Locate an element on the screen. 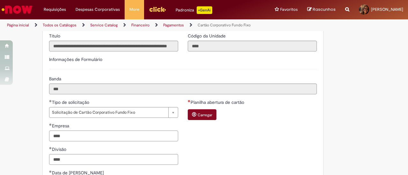 This screenshot has height=175, width=408. img: click_logo_yellow_360x200.png is located at coordinates (157, 9).